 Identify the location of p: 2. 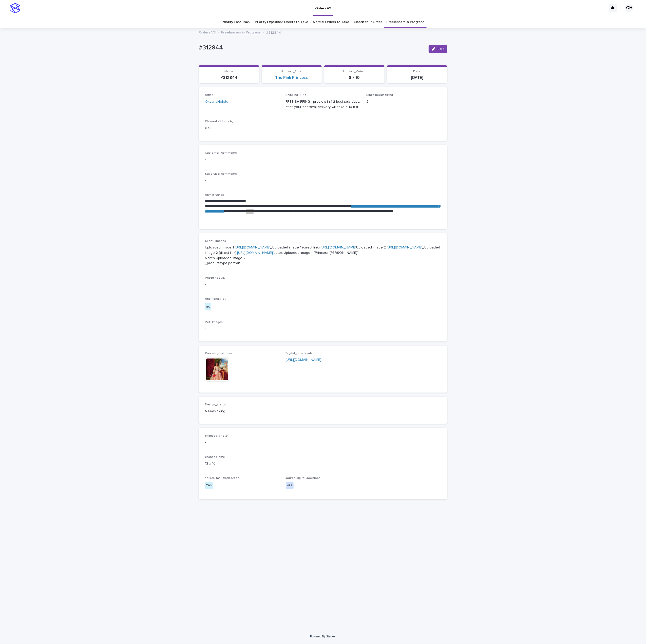
(404, 101).